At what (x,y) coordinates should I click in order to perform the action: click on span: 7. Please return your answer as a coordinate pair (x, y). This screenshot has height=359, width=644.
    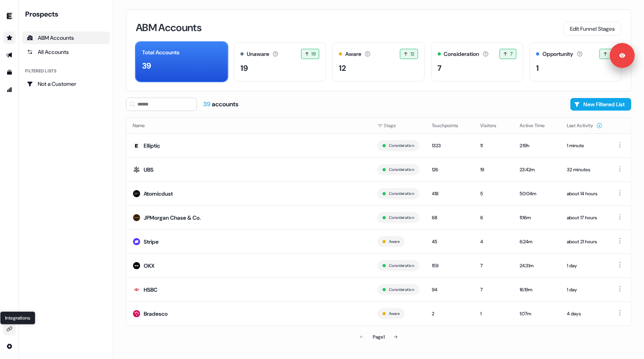
    Looking at the image, I should click on (511, 54).